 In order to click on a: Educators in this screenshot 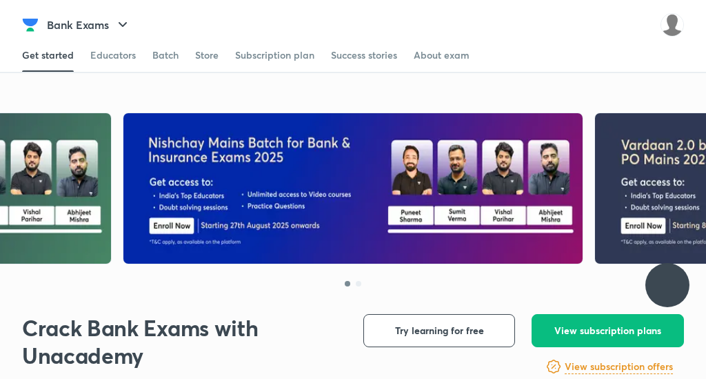, I will do `click(113, 55)`.